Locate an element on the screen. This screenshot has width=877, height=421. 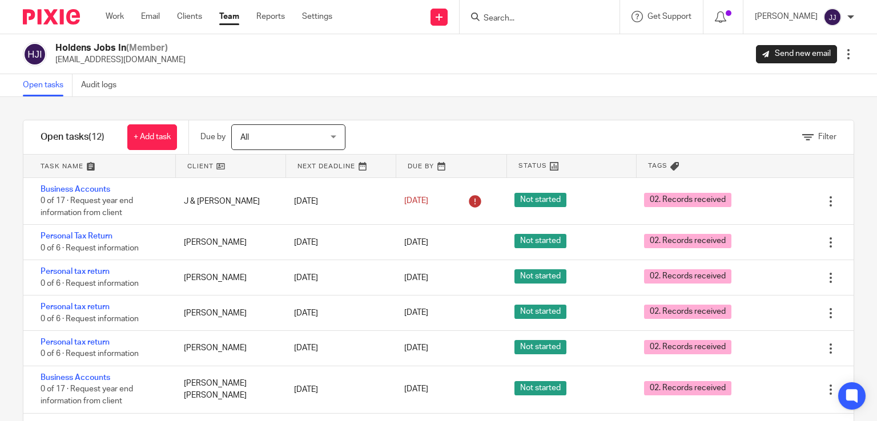
h2: Holdens Jobs In is located at coordinates (121, 48).